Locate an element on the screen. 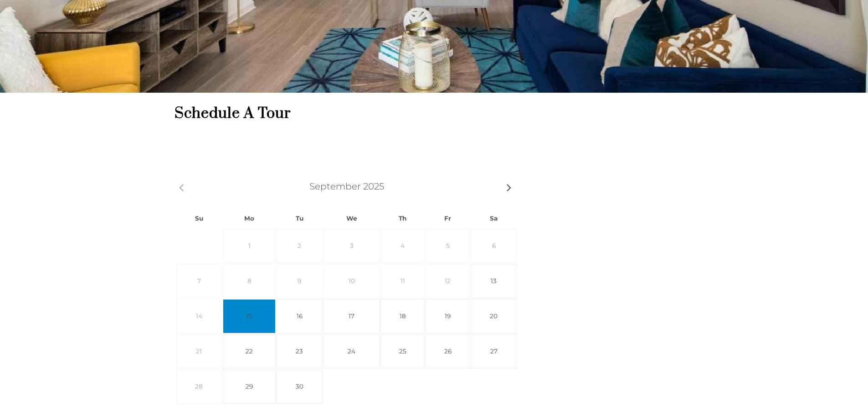 The image size is (868, 416). a: 22 is located at coordinates (250, 351).